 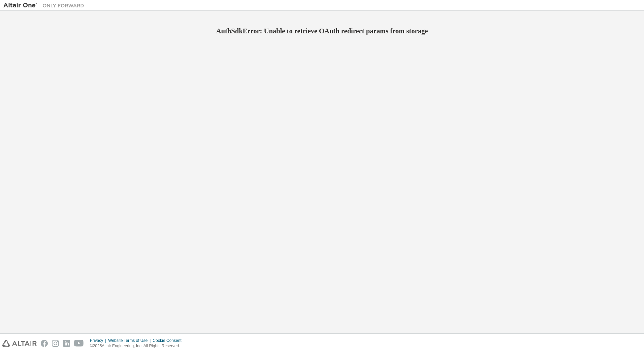 I want to click on img: instagram.svg, so click(x=55, y=343).